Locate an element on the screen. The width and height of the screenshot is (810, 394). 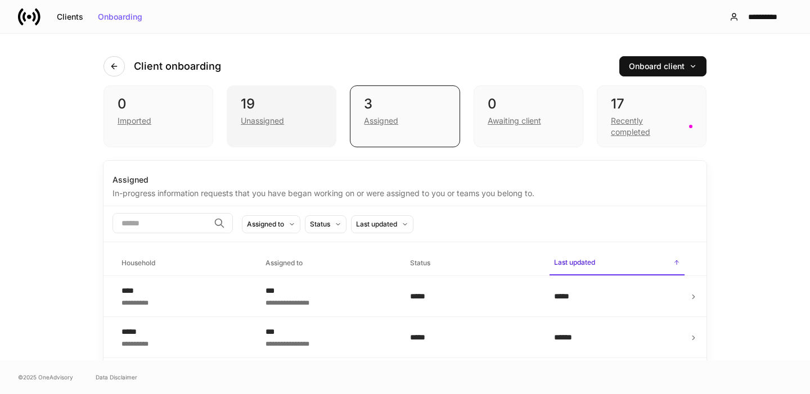
button: Status is located at coordinates (326, 224).